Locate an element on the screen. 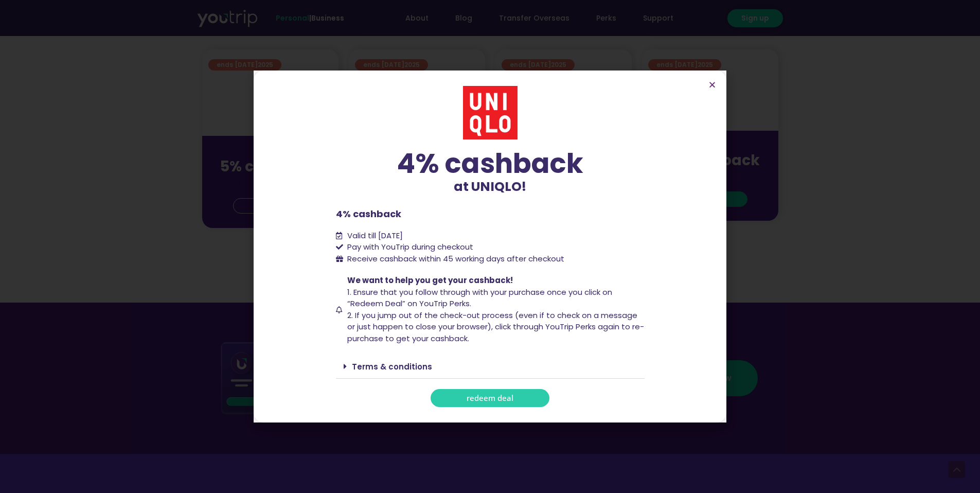 Image resolution: width=980 pixels, height=493 pixels. span: Pay with YouTrip during checkout is located at coordinates (409, 247).